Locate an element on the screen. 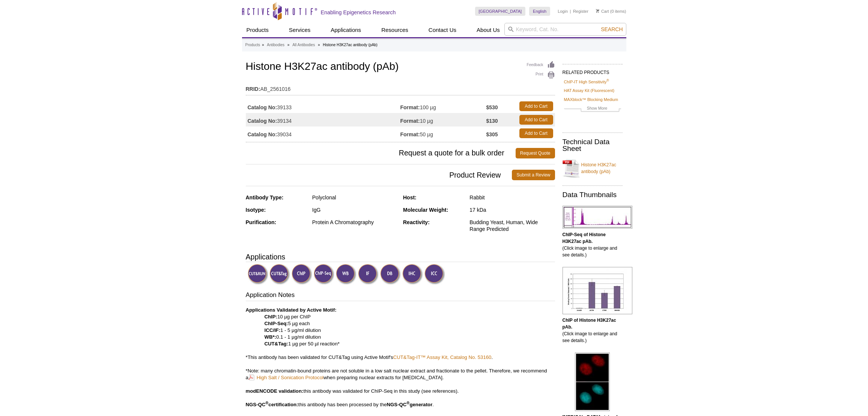 The height and width of the screenshot is (416, 868). img: Immunohistochemistry Validated is located at coordinates (412, 274).